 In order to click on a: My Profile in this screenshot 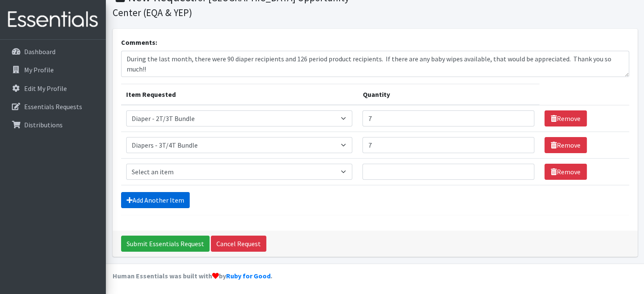, I will do `click(53, 70)`.